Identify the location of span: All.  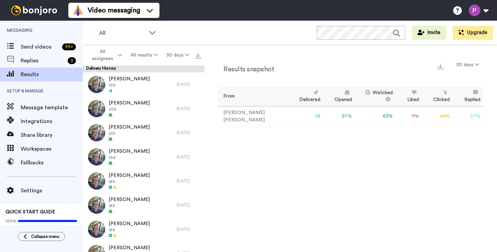
(122, 33).